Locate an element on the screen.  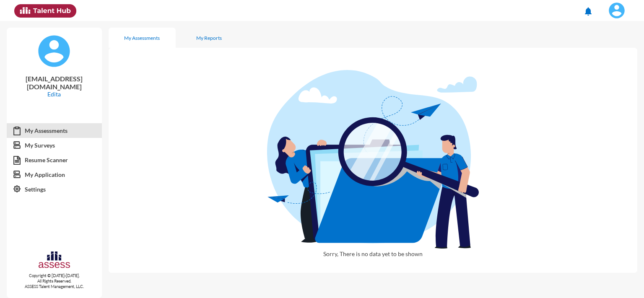
a: My Surveys is located at coordinates (54, 145).